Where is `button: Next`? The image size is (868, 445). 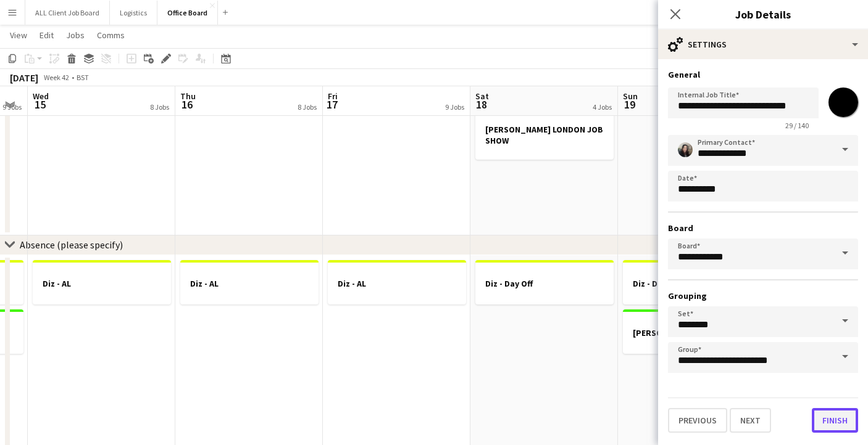
button: Next is located at coordinates (750, 421).